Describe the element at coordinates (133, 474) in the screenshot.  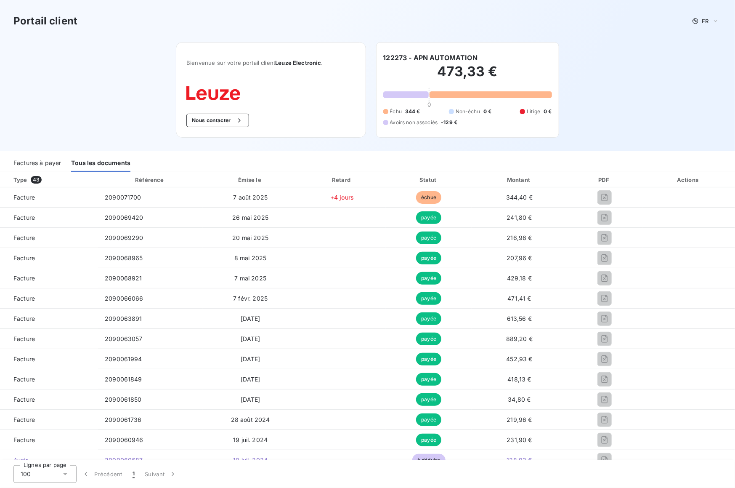
I see `button: 1` at that location.